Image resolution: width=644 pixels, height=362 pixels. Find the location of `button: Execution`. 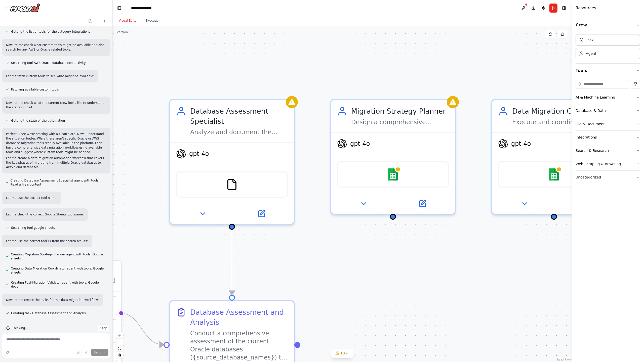

button: Execution is located at coordinates (153, 21).